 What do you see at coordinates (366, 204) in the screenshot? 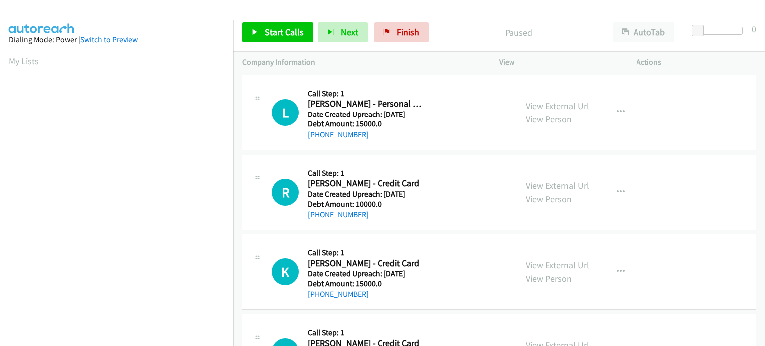
I see `h5: Debt Amount: 10000.0` at bounding box center [366, 204].